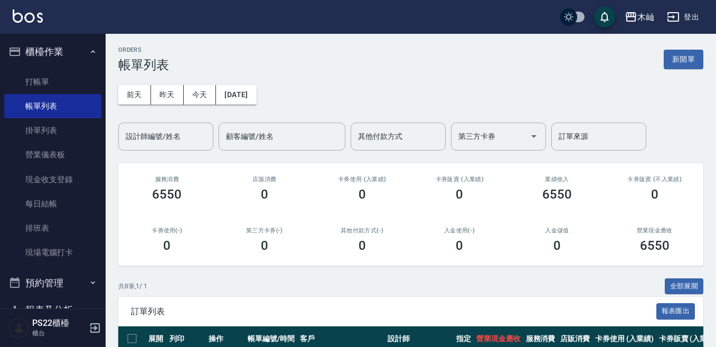 Image resolution: width=716 pixels, height=347 pixels. Describe the element at coordinates (19, 328) in the screenshot. I see `img: Person` at that location.